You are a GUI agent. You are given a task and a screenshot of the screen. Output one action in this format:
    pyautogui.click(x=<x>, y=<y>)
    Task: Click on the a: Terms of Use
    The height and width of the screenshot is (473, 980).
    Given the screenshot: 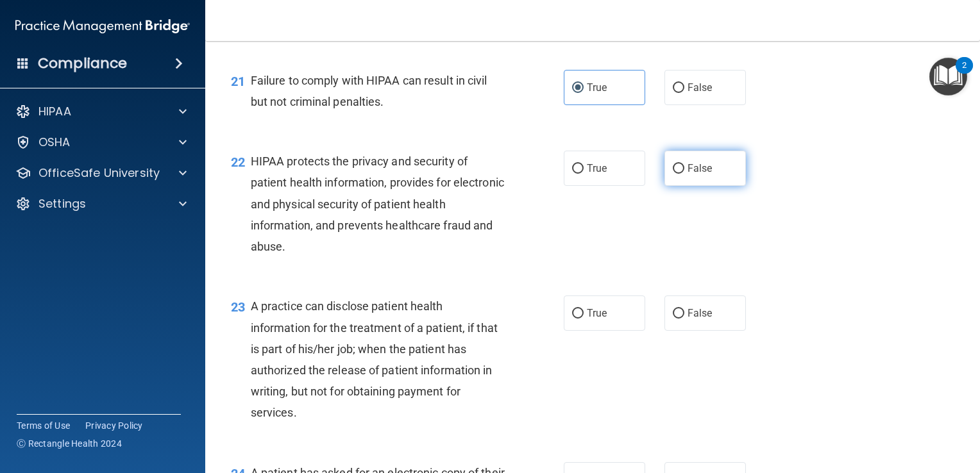 What is the action you would take?
    pyautogui.click(x=43, y=426)
    